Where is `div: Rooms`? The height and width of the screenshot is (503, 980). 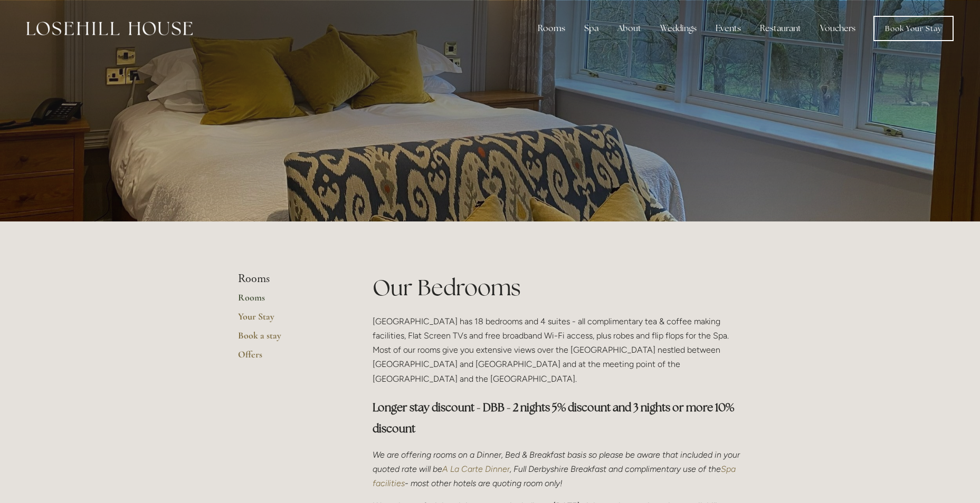 div: Rooms is located at coordinates (551, 28).